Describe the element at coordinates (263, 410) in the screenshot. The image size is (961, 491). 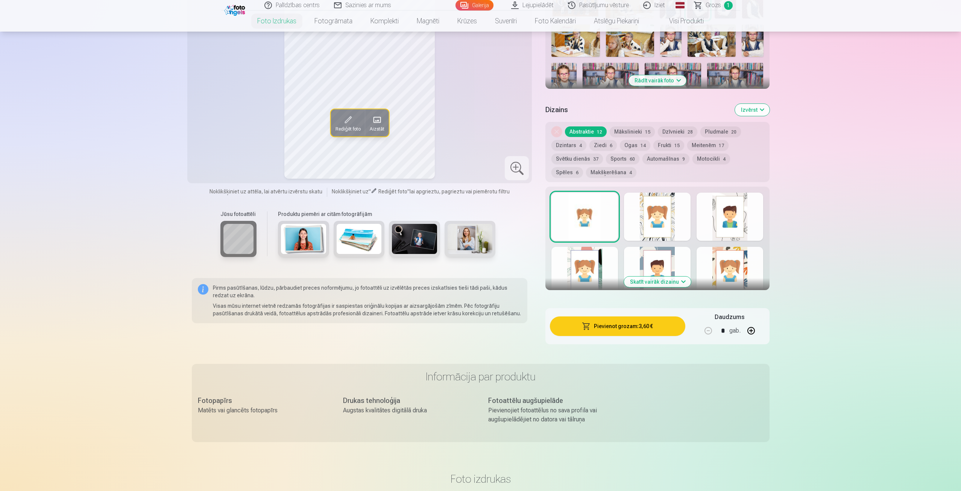
I see `div: Matēts vai glancēts fotopapīrs` at that location.